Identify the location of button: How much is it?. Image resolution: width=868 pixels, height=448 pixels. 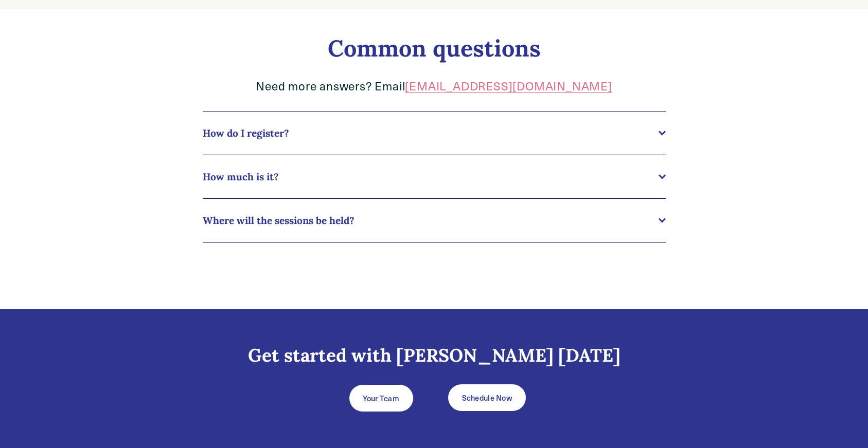
(434, 177).